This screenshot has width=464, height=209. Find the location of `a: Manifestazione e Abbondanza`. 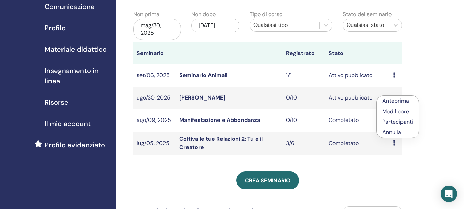

a: Manifestazione e Abbondanza is located at coordinates (220, 120).